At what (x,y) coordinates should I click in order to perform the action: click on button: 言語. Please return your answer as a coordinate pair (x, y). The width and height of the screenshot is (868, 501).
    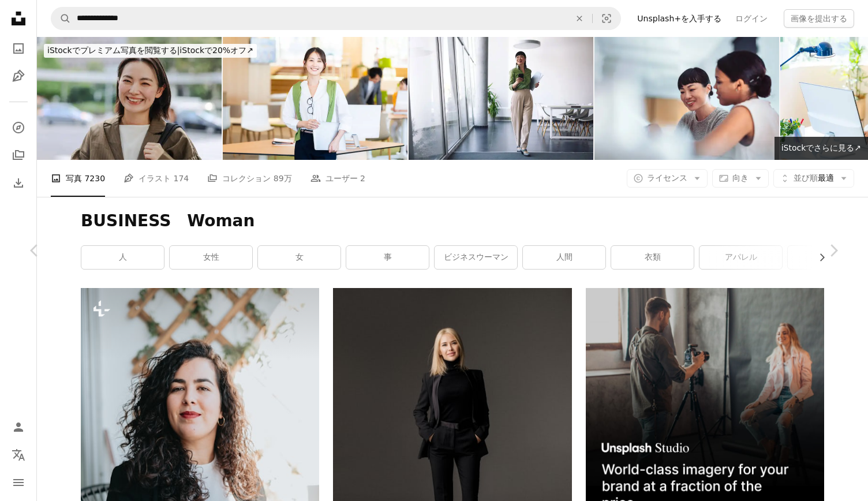
    Looking at the image, I should click on (19, 454).